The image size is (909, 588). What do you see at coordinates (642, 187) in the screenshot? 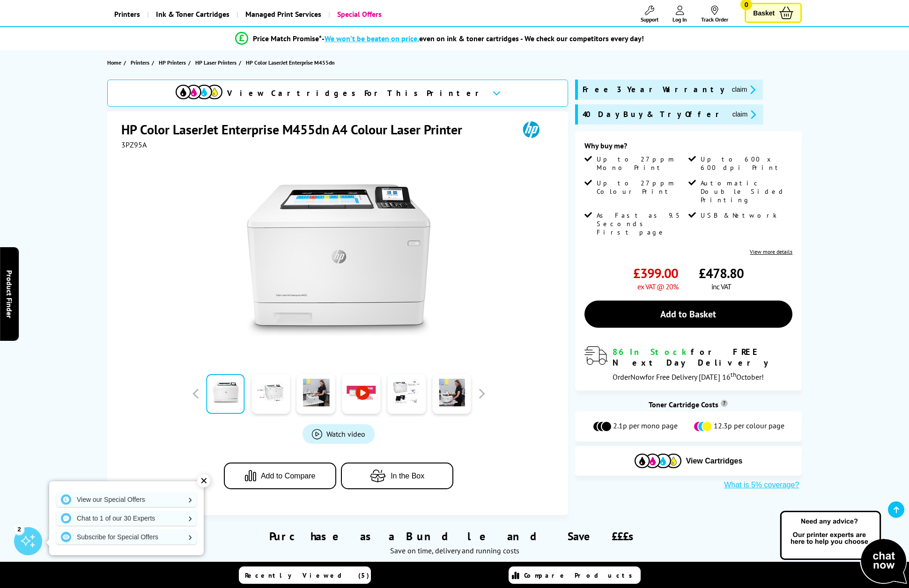
I see `span: Up to 27ppm Colour Print` at bounding box center [642, 187].